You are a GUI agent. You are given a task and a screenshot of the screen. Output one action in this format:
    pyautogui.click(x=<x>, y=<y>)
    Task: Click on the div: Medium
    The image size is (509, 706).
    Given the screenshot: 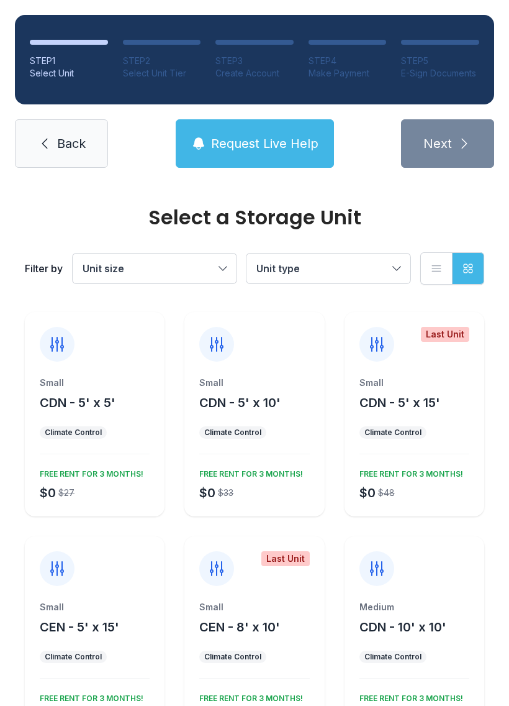 What is the action you would take?
    pyautogui.click(x=414, y=607)
    